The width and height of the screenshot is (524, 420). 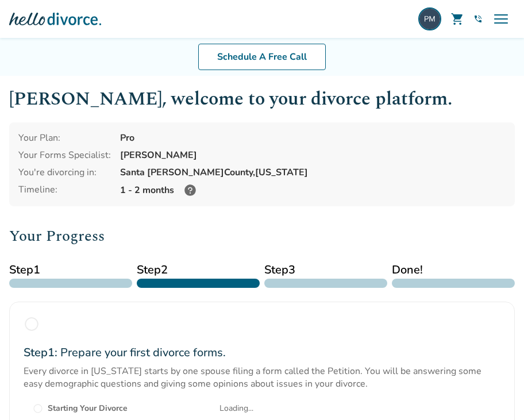 I want to click on h2: Your Progress, so click(x=262, y=236).